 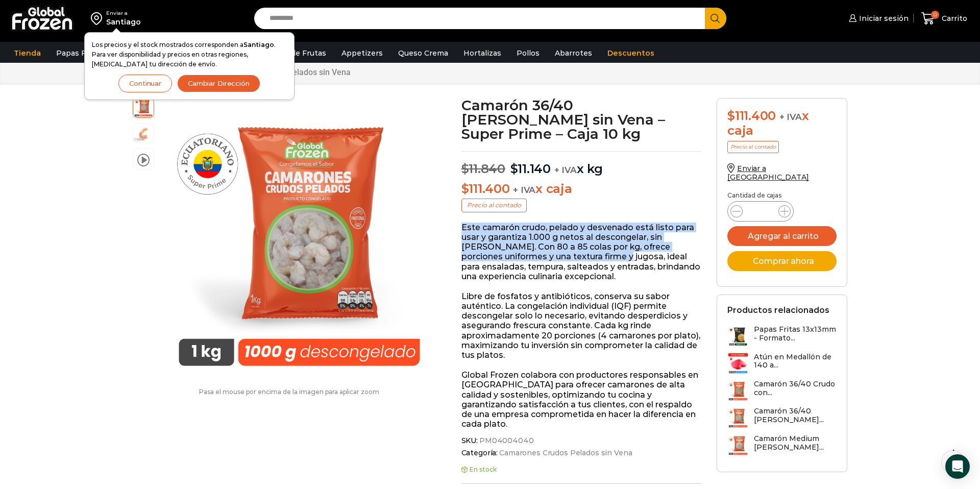 What do you see at coordinates (423, 53) in the screenshot?
I see `a: Queso Crema` at bounding box center [423, 53].